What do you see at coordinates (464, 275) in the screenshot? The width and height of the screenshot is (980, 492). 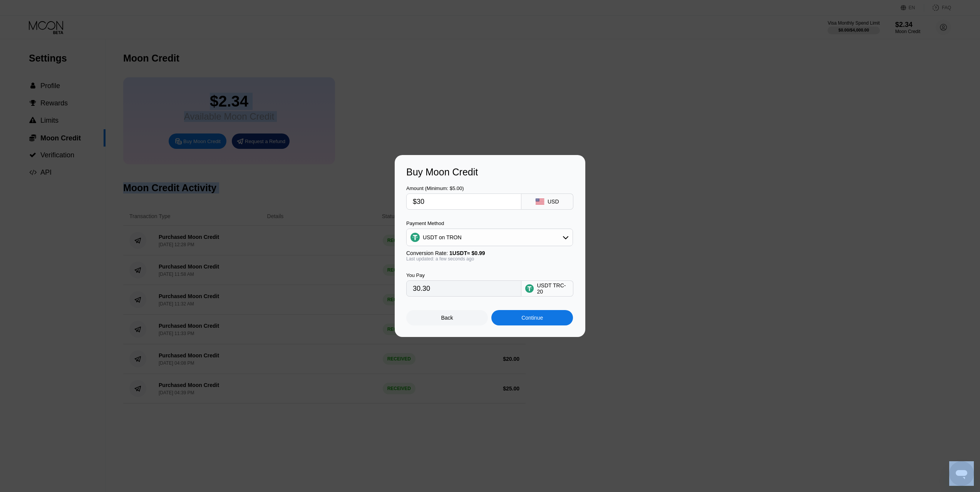 I see `div: You Pay` at bounding box center [464, 275].